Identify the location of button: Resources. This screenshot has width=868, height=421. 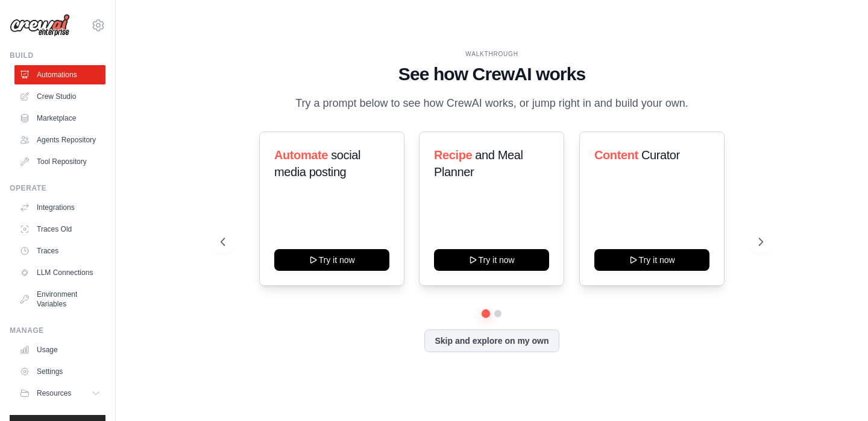
(59, 393).